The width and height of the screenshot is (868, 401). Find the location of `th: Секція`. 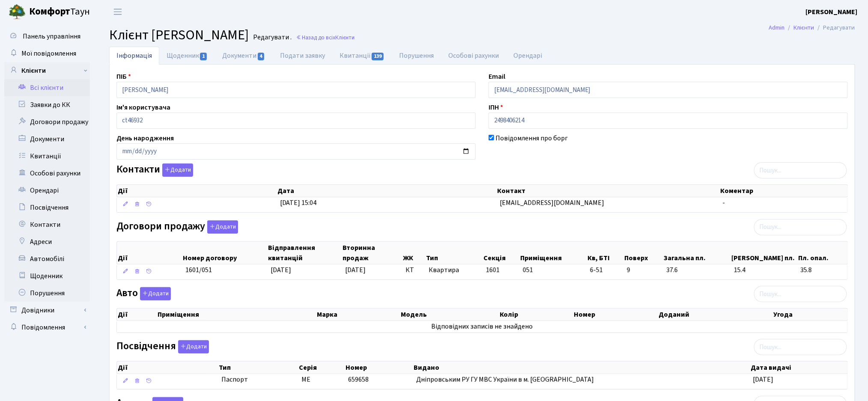

th: Секція is located at coordinates (501, 253).